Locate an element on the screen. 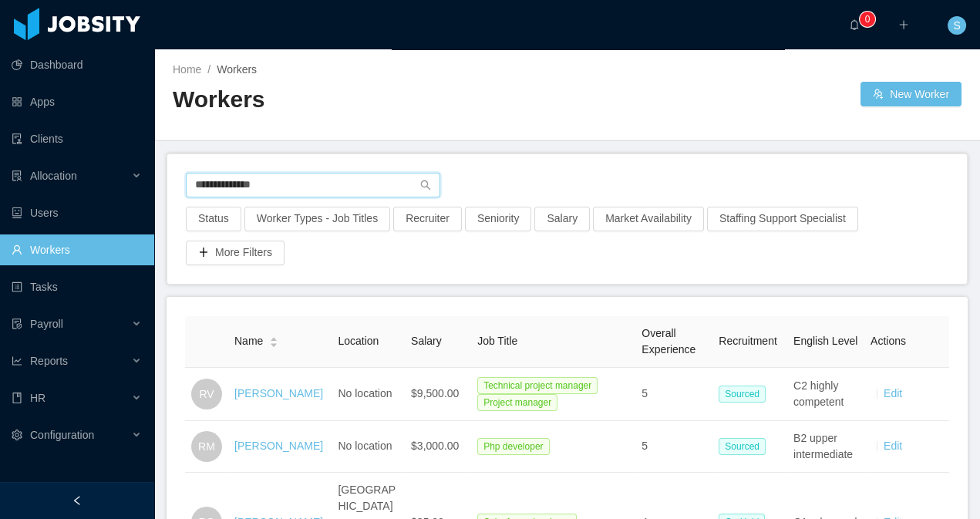 The height and width of the screenshot is (519, 980). button: icon: plusMore Filters is located at coordinates (235, 253).